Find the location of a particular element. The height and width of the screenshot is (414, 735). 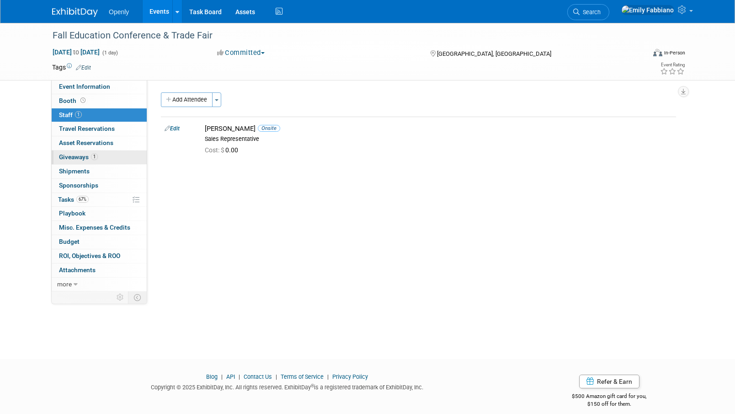

span: 0.00 is located at coordinates (223, 150).